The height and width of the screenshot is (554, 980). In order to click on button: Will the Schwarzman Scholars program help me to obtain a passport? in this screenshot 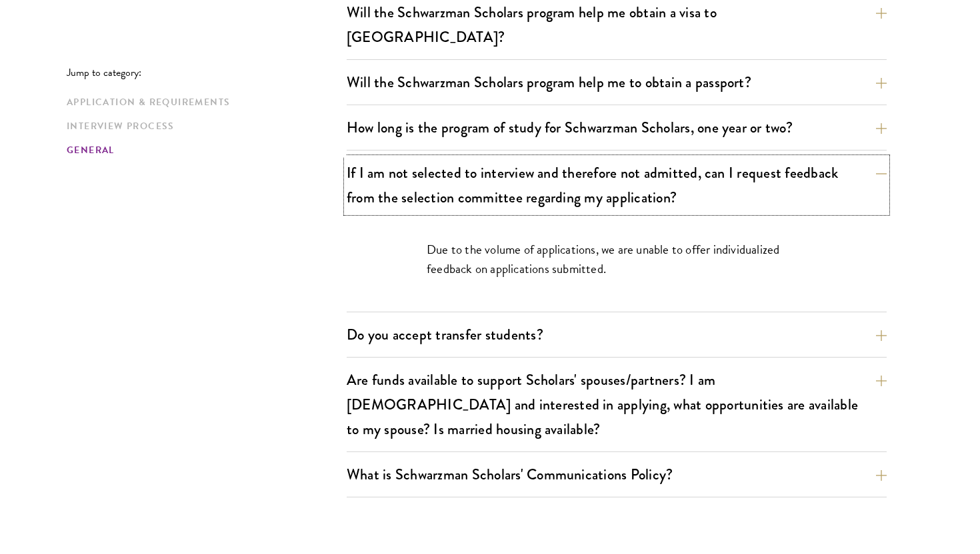, I will do `click(617, 82)`.